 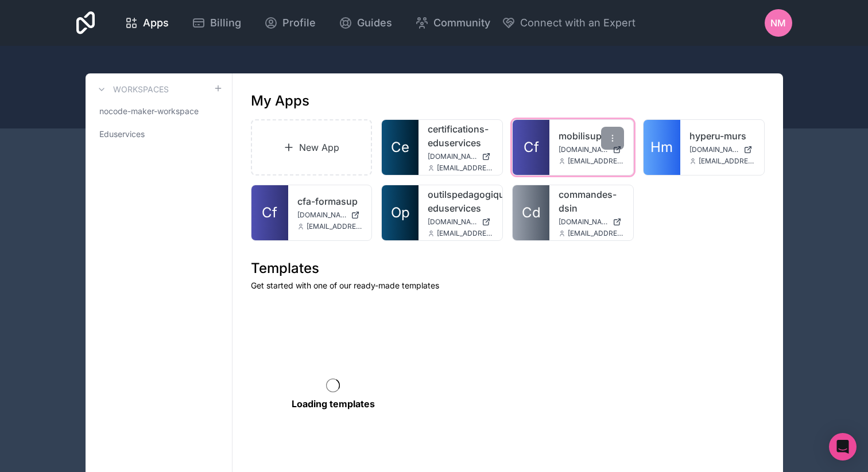 What do you see at coordinates (299, 23) in the screenshot?
I see `span: Profile` at bounding box center [299, 23].